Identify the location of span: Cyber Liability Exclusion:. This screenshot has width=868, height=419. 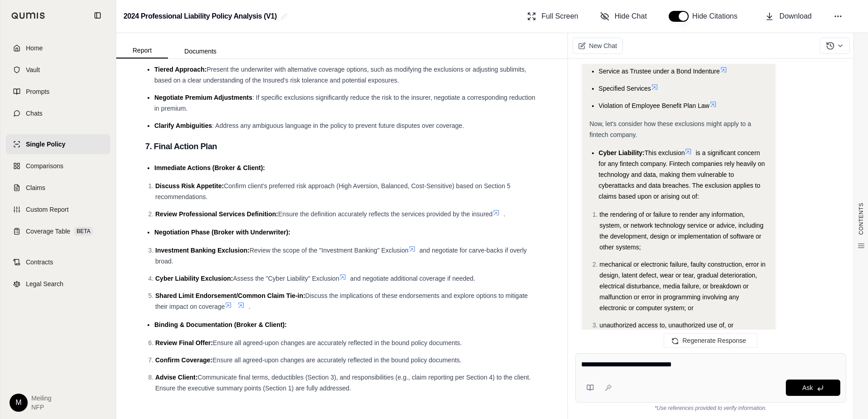
(193, 279).